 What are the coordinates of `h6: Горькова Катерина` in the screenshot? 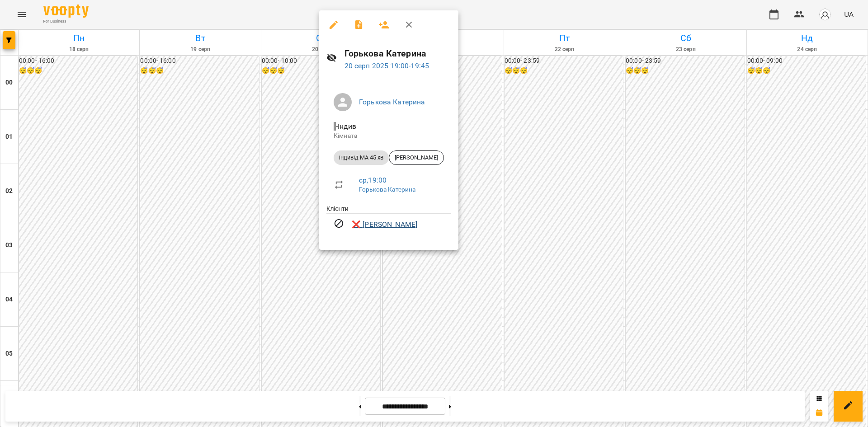 It's located at (398, 53).